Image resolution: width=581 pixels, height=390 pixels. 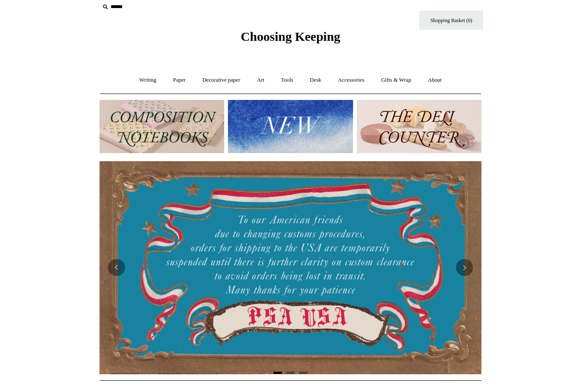 I want to click on a: Gifts & Wrap, so click(x=396, y=80).